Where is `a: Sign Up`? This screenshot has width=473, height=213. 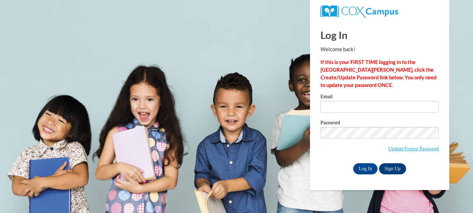
a: Sign Up is located at coordinates (393, 169).